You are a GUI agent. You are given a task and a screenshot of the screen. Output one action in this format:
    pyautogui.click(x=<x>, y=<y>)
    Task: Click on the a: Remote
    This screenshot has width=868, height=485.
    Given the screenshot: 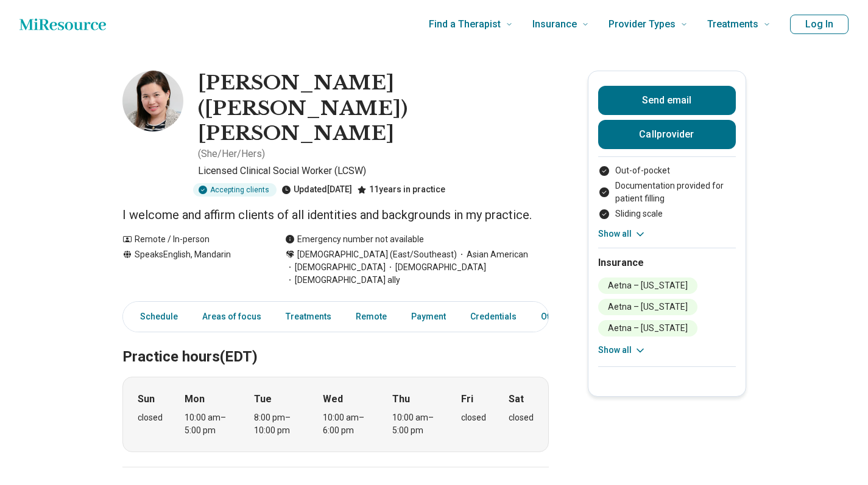 What is the action you would take?
    pyautogui.click(x=371, y=317)
    